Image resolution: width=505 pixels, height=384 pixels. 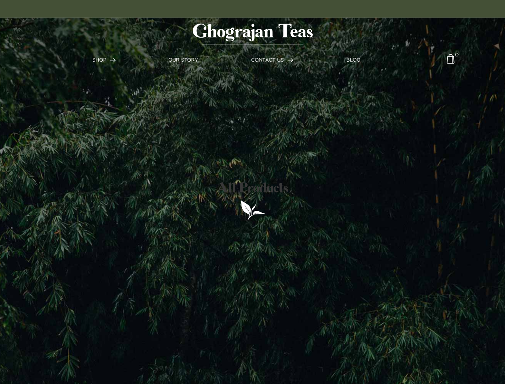 I want to click on a: CONTACT US, so click(x=272, y=60).